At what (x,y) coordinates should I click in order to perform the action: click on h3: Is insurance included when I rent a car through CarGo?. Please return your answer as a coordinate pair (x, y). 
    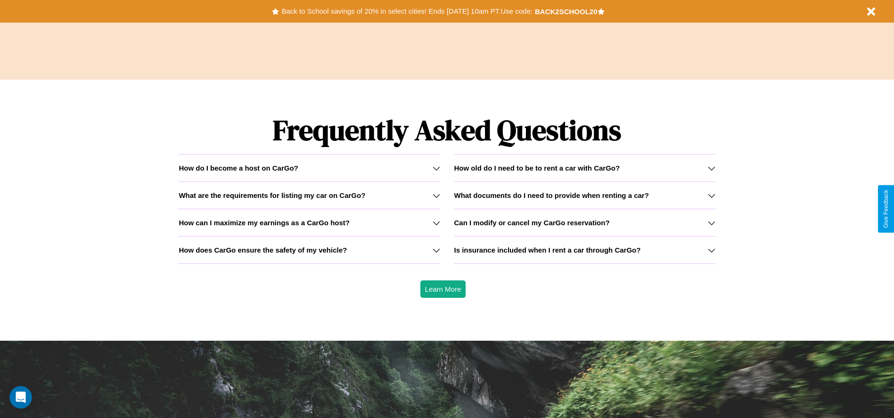
    Looking at the image, I should click on (548, 250).